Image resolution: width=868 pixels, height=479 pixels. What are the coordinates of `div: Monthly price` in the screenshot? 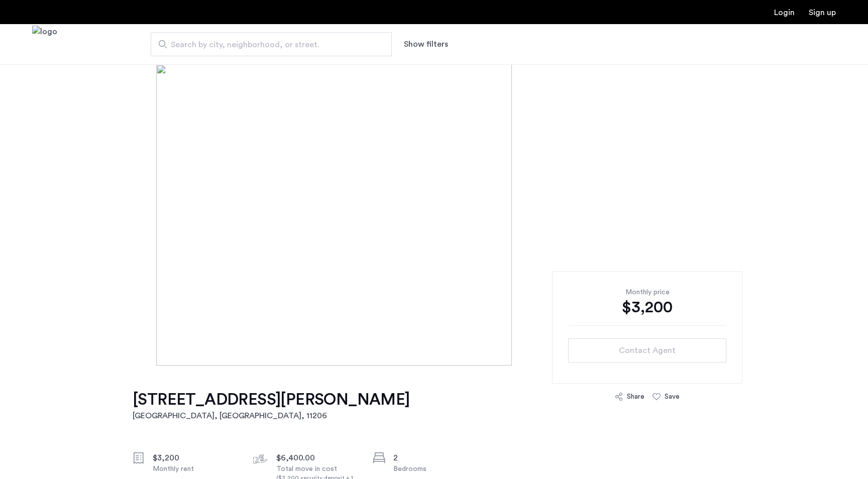 It's located at (647, 292).